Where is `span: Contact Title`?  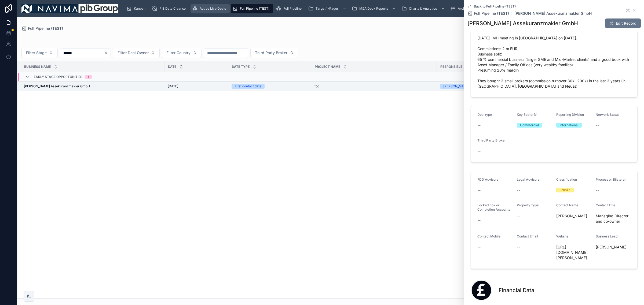 span: Contact Title is located at coordinates (606, 205).